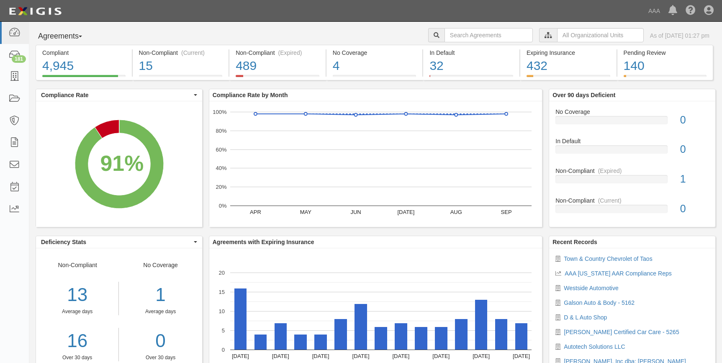  What do you see at coordinates (119, 95) in the screenshot?
I see `button: Compliance Rate` at bounding box center [119, 95].